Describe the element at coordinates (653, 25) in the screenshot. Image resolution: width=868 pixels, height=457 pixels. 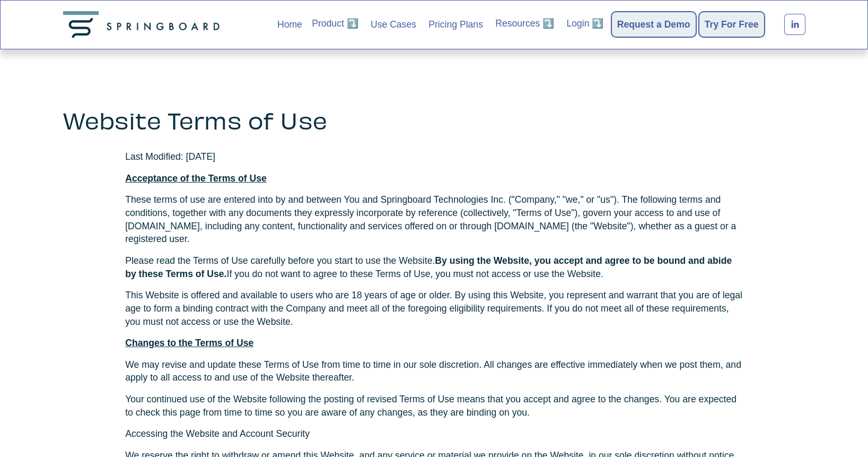
I see `a: Request a Demo` at that location.